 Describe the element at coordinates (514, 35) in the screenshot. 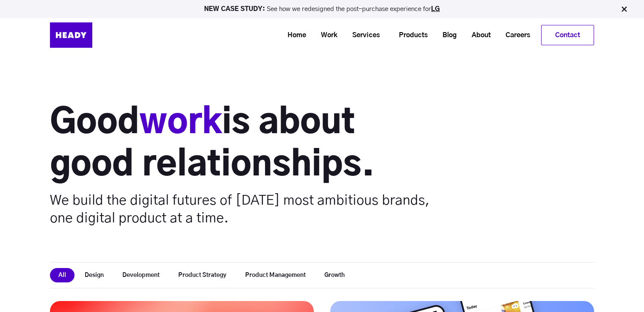

I see `a: Careers` at that location.